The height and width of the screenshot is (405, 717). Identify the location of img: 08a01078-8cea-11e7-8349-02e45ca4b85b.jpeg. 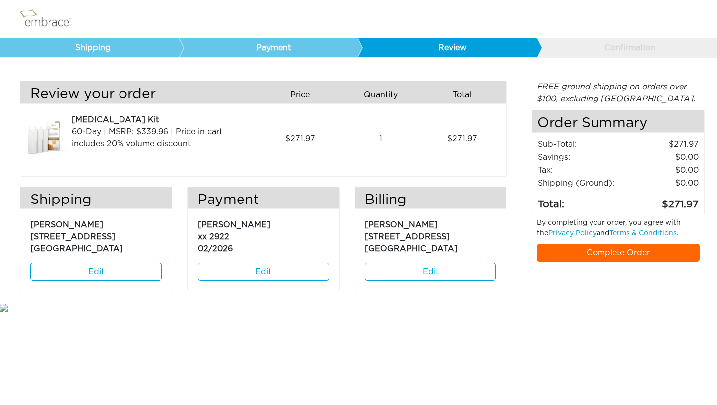
(45, 138).